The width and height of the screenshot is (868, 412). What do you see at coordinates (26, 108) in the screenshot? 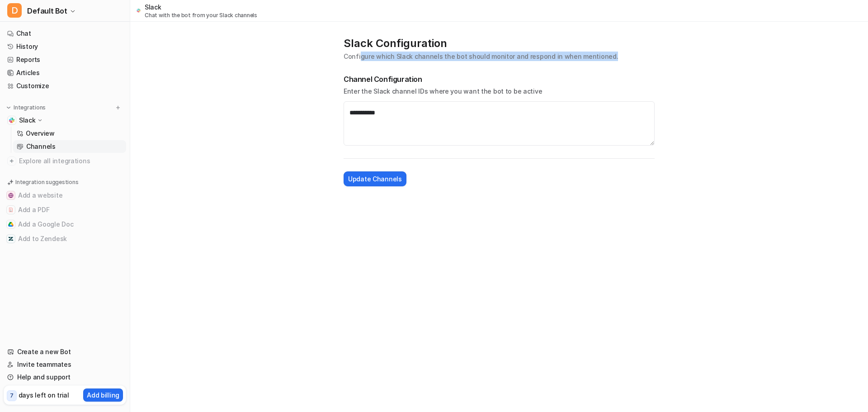
I see `button: Integrations` at bounding box center [26, 108].